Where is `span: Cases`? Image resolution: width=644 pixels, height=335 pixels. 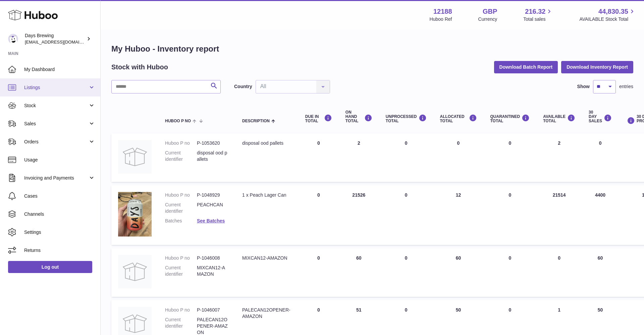
span: Cases is located at coordinates (60, 196).